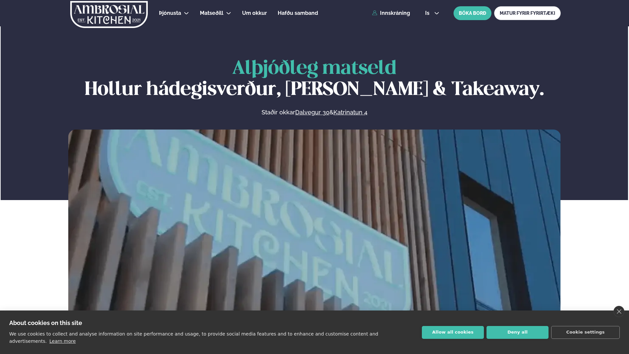 Image resolution: width=629 pixels, height=354 pixels. I want to click on a: Innskráning, so click(391, 13).